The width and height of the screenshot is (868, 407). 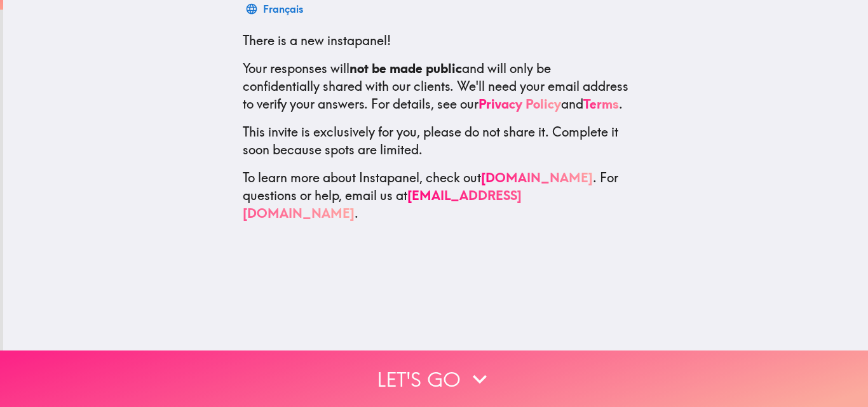 I want to click on a: Terms, so click(x=602, y=103).